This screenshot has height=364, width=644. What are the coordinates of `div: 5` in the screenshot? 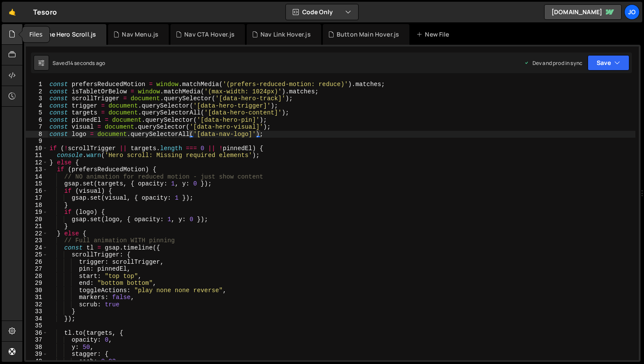 It's located at (37, 113).